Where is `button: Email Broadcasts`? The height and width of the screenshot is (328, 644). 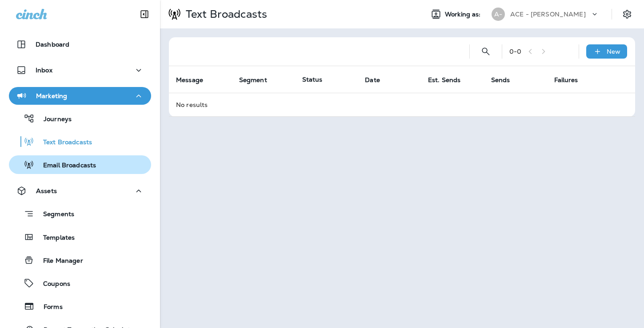
button: Email Broadcasts is located at coordinates (80, 165).